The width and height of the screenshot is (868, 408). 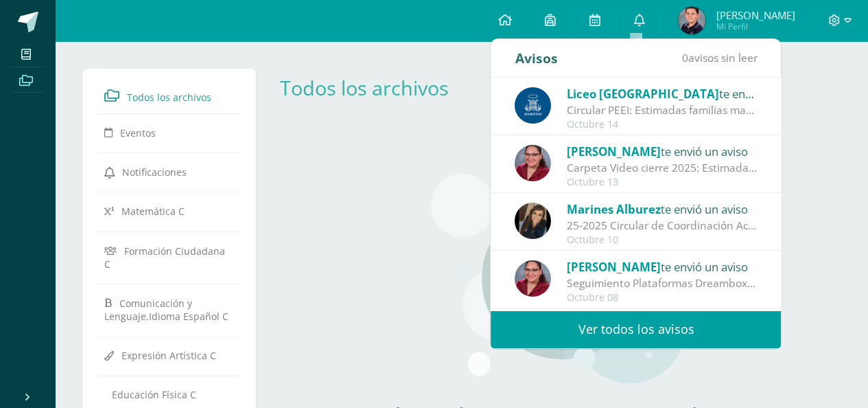 What do you see at coordinates (164, 257) in the screenshot?
I see `span: Formación Ciudadana C` at bounding box center [164, 257].